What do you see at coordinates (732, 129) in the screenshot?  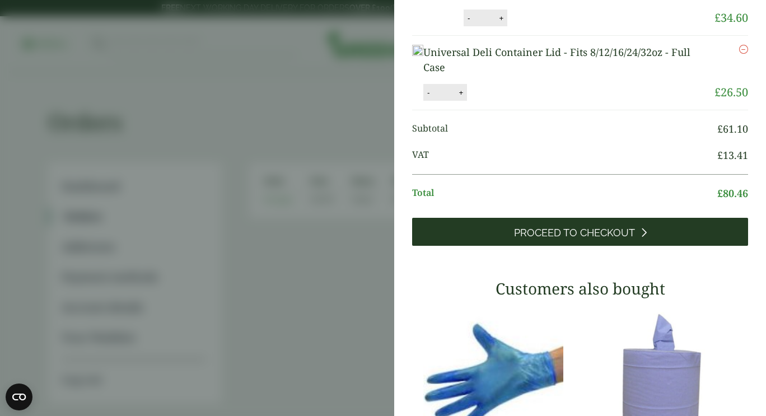 I see `bdi: 61.10` at bounding box center [732, 129].